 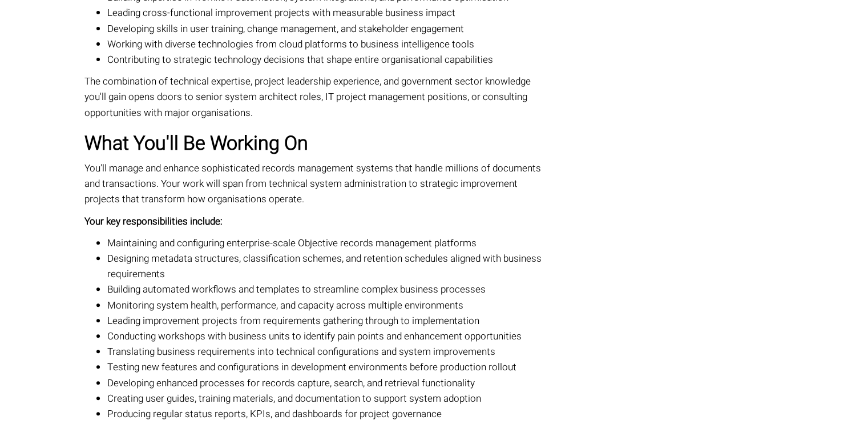 What do you see at coordinates (316, 184) in the screenshot?
I see `p: You'll manage and enhance sophisticated records management systems that handle millions of docume...` at bounding box center [316, 184].